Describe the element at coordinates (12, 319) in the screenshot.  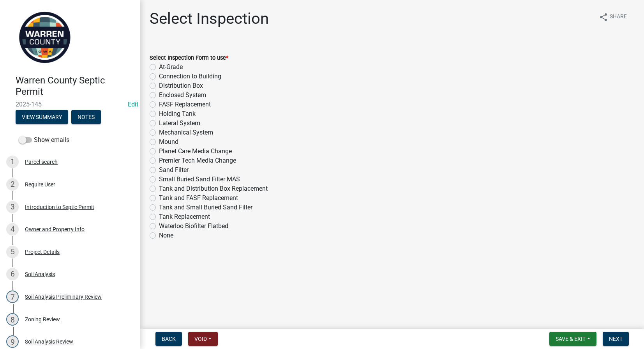
I see `div: 8` at that location.